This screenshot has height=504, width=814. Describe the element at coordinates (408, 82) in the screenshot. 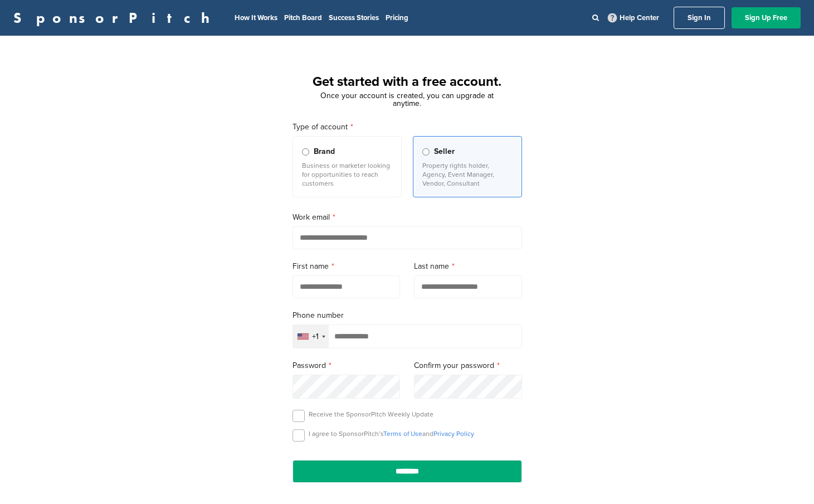

I see `h1: Get started with a free account.` at that location.